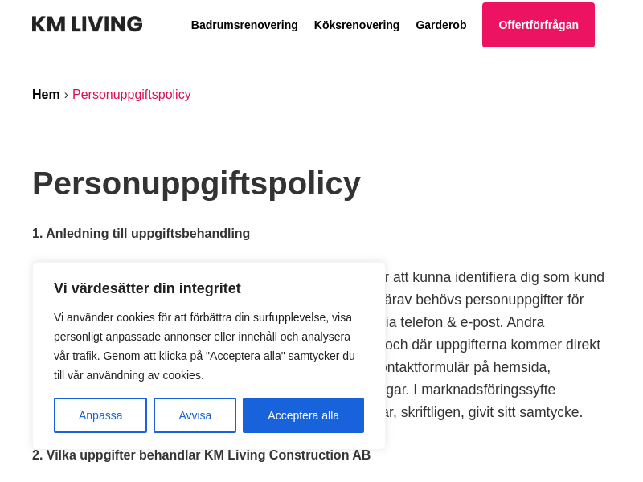  What do you see at coordinates (440, 25) in the screenshot?
I see `a: Garderob` at bounding box center [440, 25].